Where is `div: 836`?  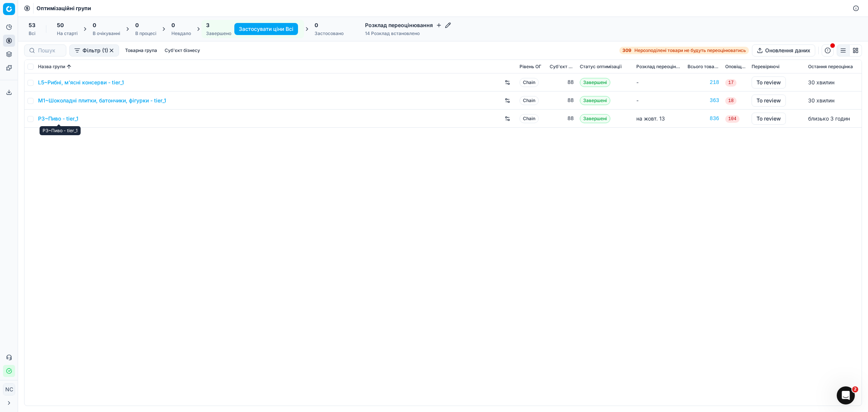 div: 836 is located at coordinates (703, 119).